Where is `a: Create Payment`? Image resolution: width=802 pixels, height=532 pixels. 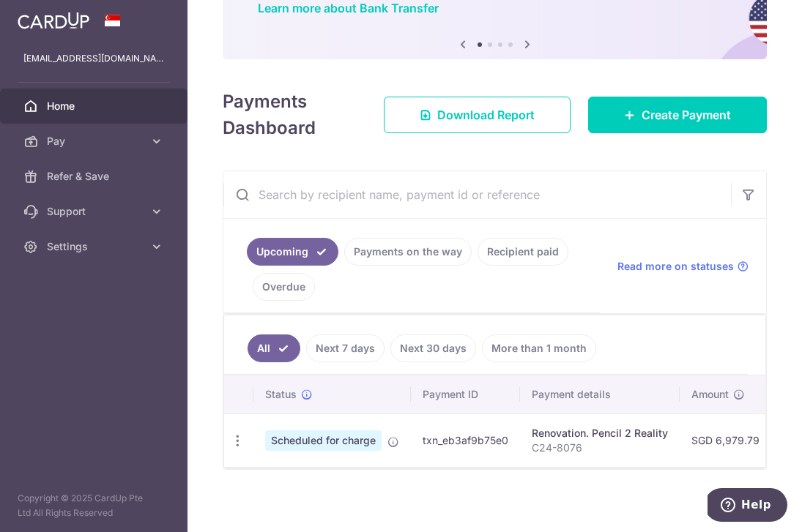
a: Create Payment is located at coordinates (677, 115).